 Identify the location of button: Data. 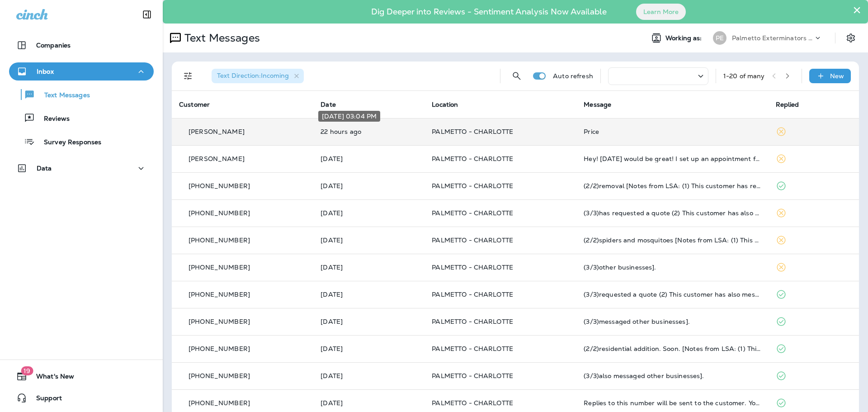
(81, 169).